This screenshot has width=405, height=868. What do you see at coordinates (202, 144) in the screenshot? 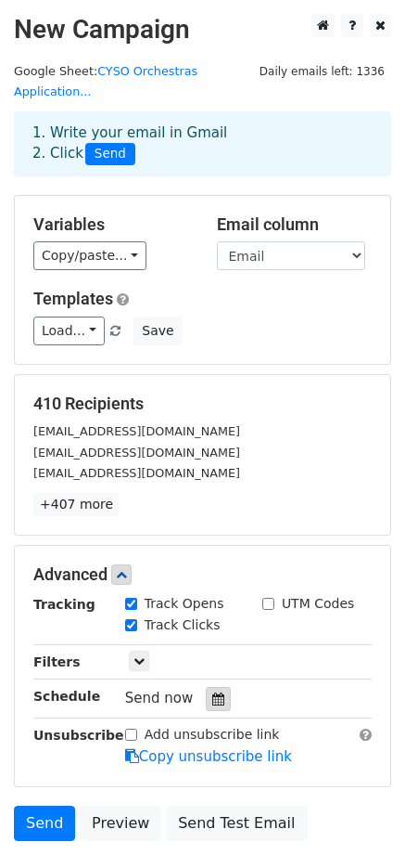
I see `div: 1. Write your email in Gmail 2. Click` at bounding box center [202, 144].